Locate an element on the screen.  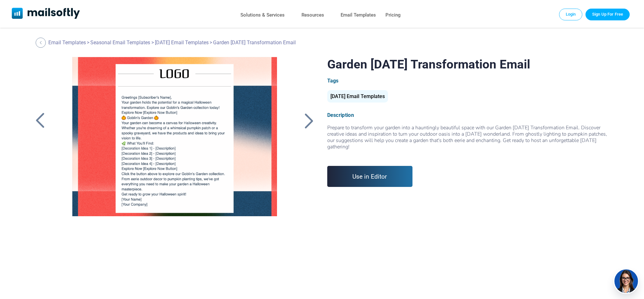
a: Trial is located at coordinates (608, 14).